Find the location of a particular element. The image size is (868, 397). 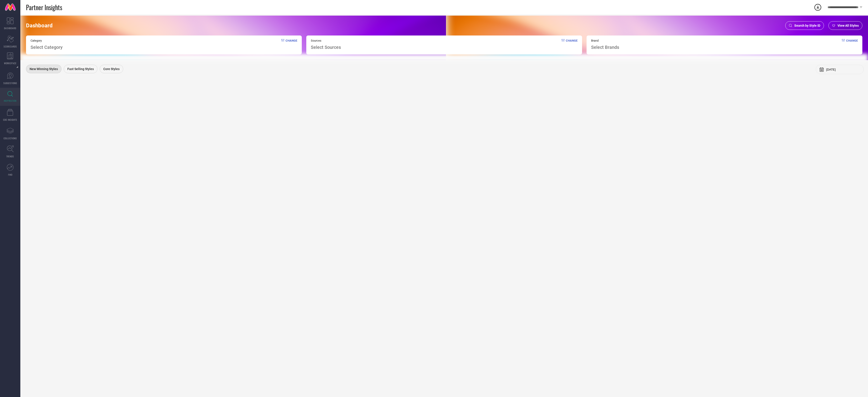

span: Sources is located at coordinates (326, 40).